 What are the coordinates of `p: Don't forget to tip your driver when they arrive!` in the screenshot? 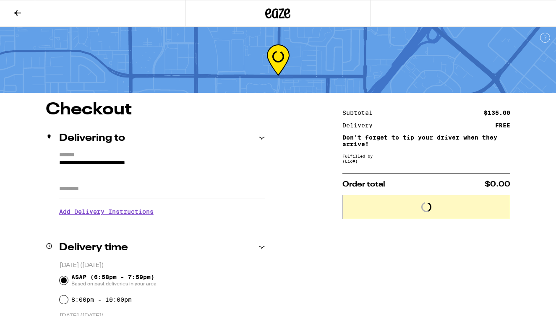 It's located at (426, 141).